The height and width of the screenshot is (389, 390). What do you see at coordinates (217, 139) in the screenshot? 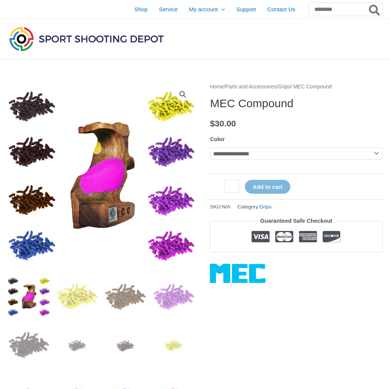
I see `label: Color` at bounding box center [217, 139].